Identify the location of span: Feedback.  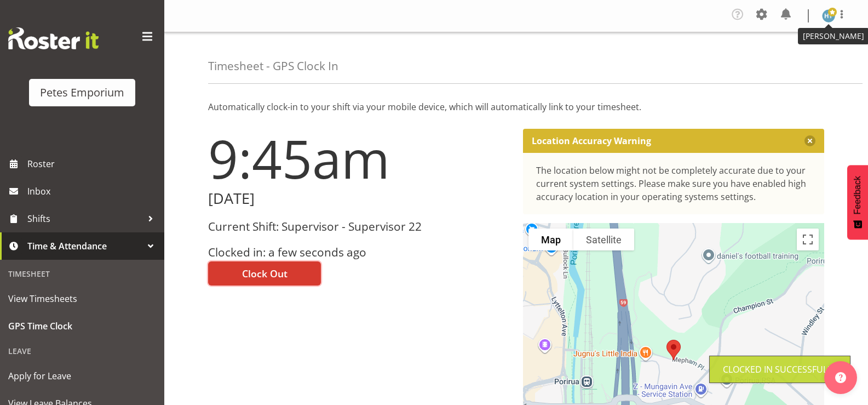
(858, 195).